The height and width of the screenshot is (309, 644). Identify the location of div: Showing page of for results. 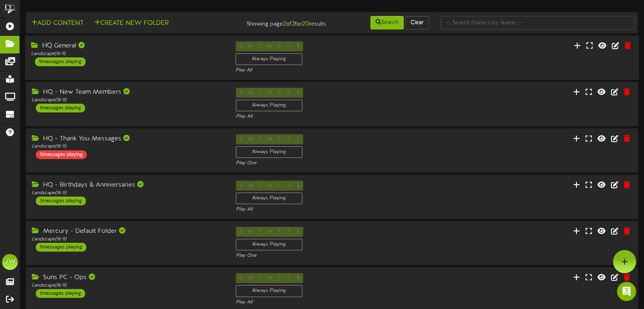
(280, 22).